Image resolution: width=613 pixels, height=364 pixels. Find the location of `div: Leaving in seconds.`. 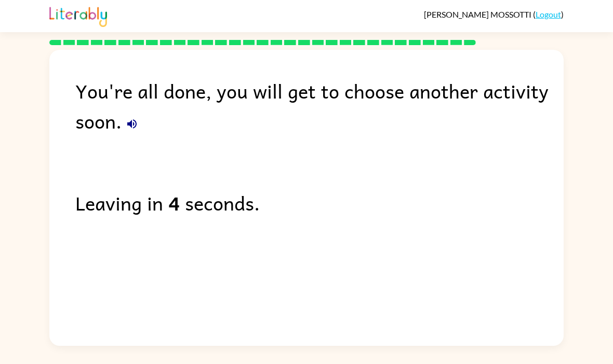

div: Leaving in seconds. is located at coordinates (319, 203).